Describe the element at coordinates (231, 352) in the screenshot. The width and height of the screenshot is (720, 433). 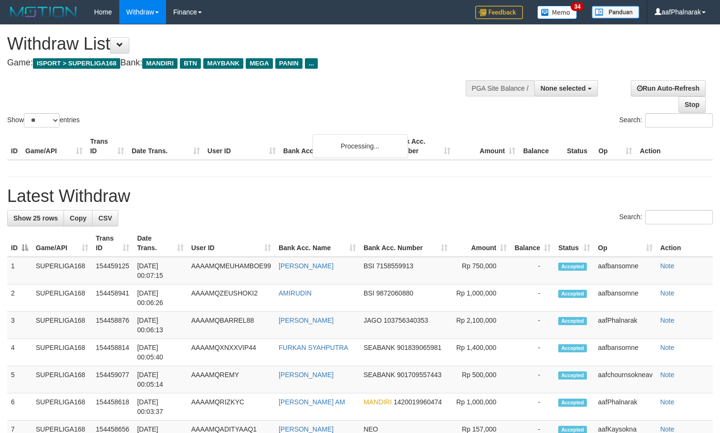
I see `td: AAAAMQXNXXVIP44` at that location.